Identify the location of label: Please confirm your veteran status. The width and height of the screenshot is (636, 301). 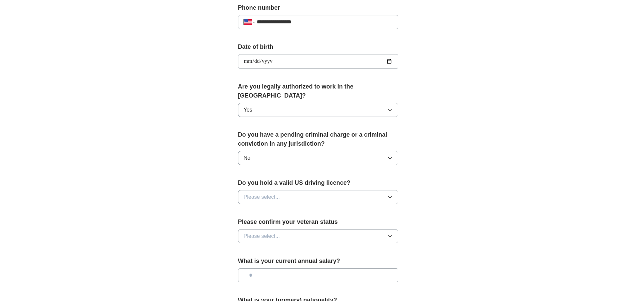
(318, 222).